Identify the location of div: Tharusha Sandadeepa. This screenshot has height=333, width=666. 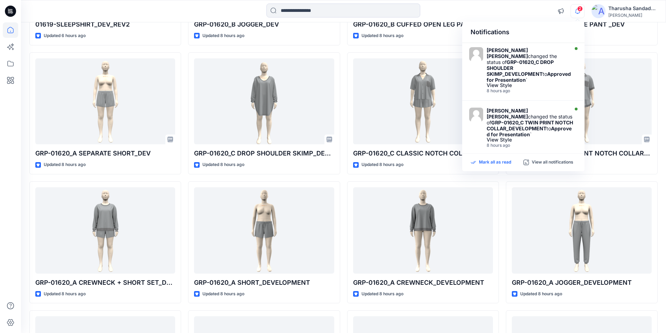
(633, 8).